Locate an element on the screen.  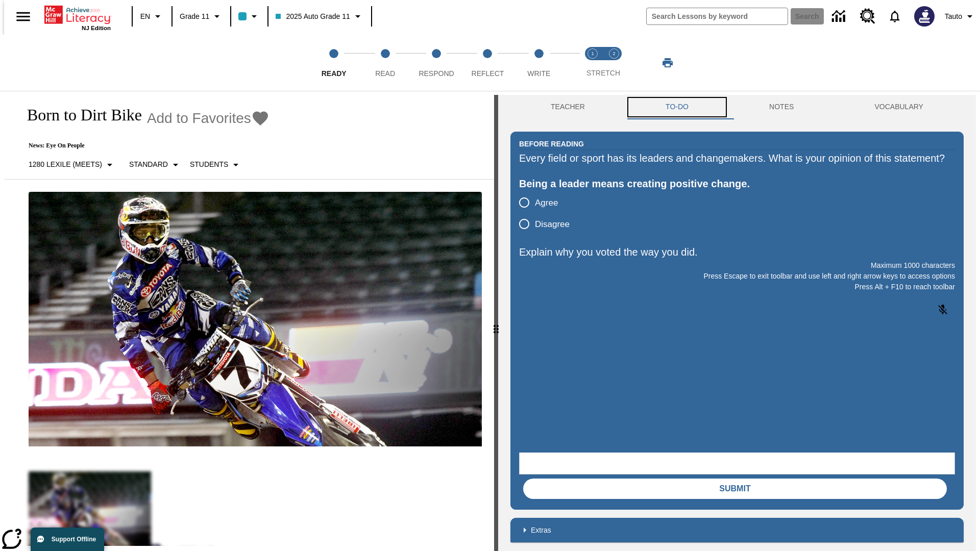
span: Write is located at coordinates (538, 73).